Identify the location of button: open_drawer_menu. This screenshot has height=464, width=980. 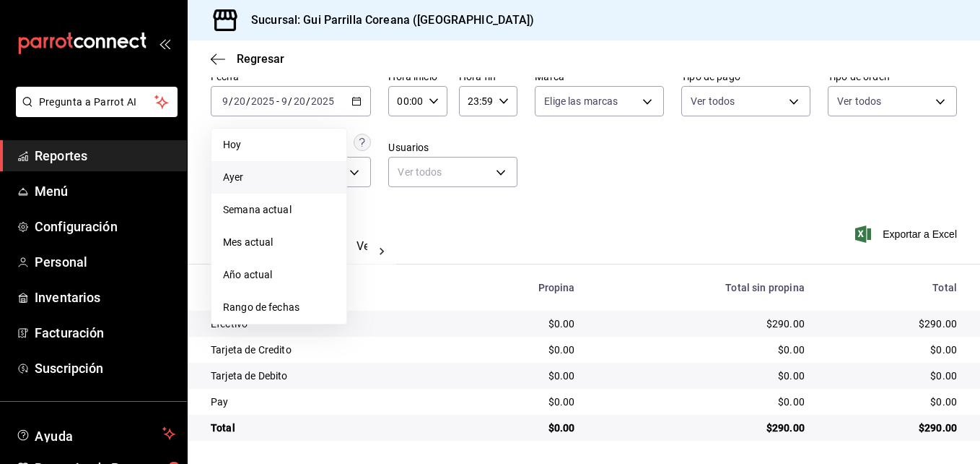
(165, 43).